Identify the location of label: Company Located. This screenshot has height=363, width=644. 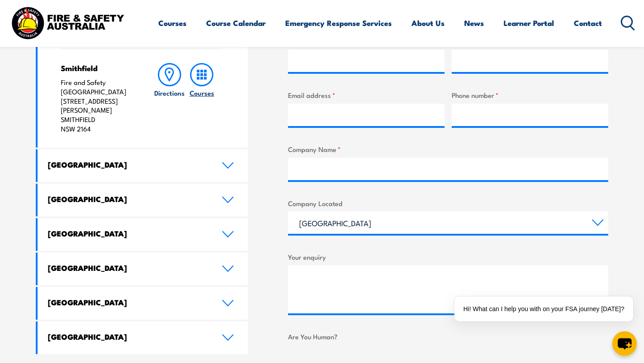
(448, 203).